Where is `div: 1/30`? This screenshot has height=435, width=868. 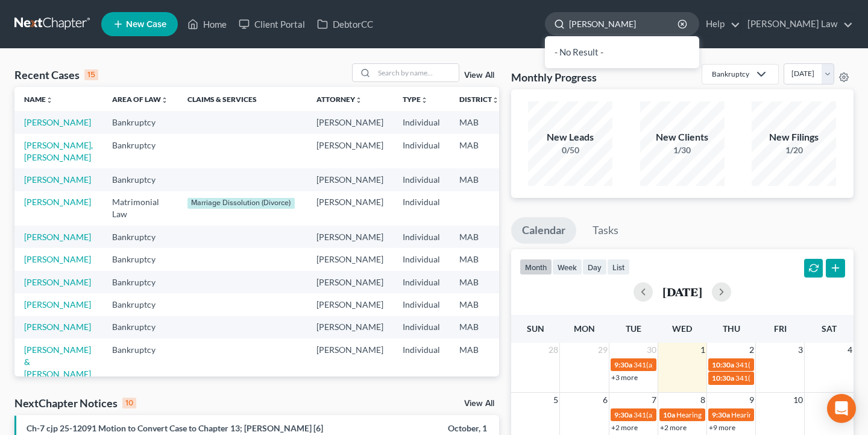 div: 1/30 is located at coordinates (682, 150).